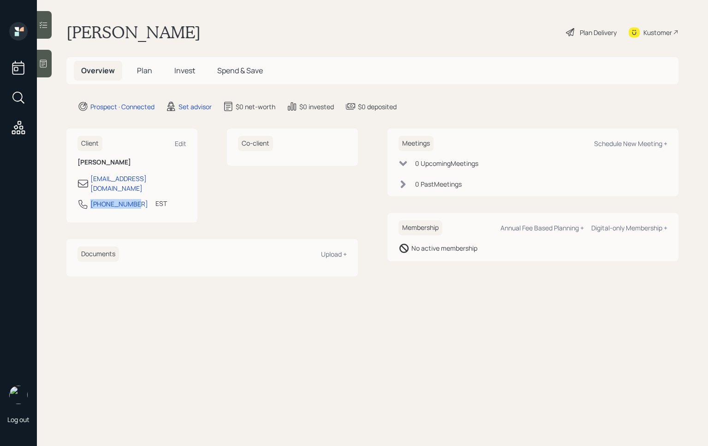 This screenshot has width=708, height=446. What do you see at coordinates (420, 228) in the screenshot?
I see `h6: Membership` at bounding box center [420, 228].